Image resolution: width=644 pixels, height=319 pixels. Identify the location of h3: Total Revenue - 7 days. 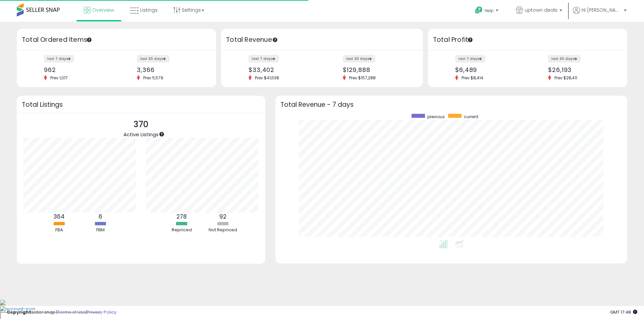
(451, 104).